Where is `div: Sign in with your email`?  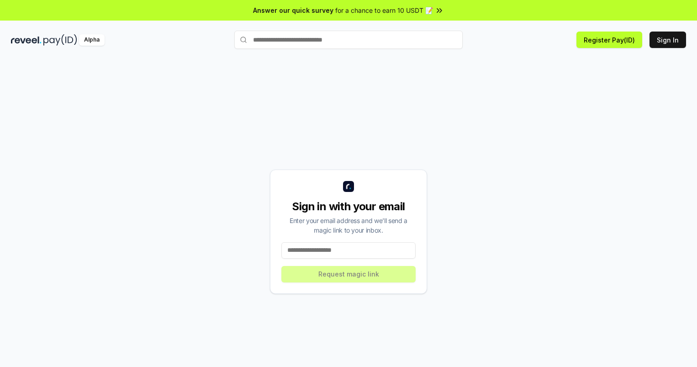 div: Sign in with your email is located at coordinates (349, 207).